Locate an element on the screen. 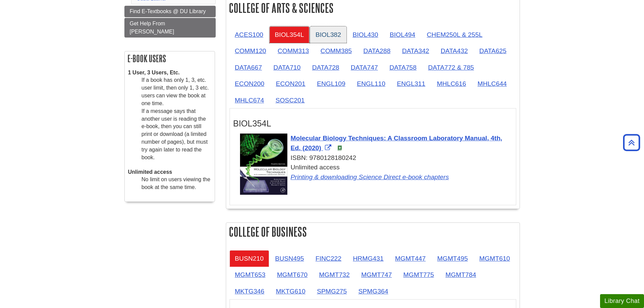  a: MHLC644 is located at coordinates (492, 84).